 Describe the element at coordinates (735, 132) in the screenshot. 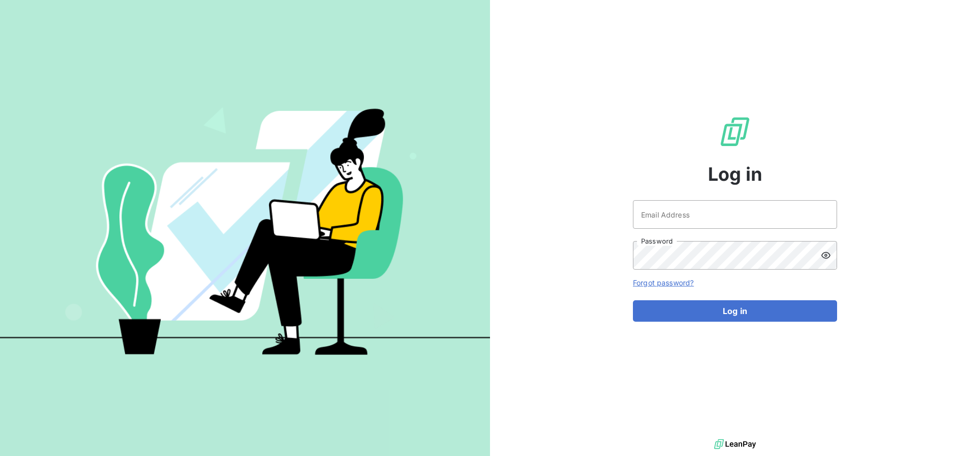

I see `img: LeanPay Logo` at that location.